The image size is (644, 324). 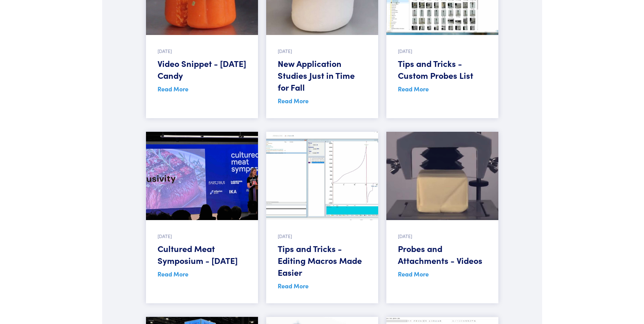 What do you see at coordinates (443, 254) in the screenshot?
I see `h5: Probes and Attachments - Videos` at bounding box center [443, 254].